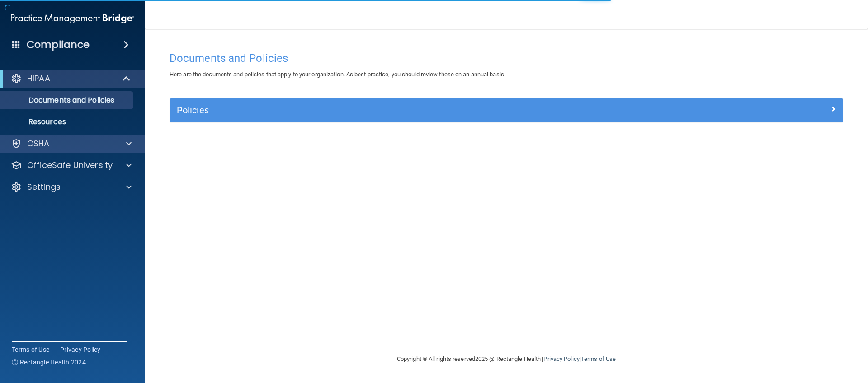  Describe the element at coordinates (68, 101) in the screenshot. I see `p: Documents and Policies` at that location.